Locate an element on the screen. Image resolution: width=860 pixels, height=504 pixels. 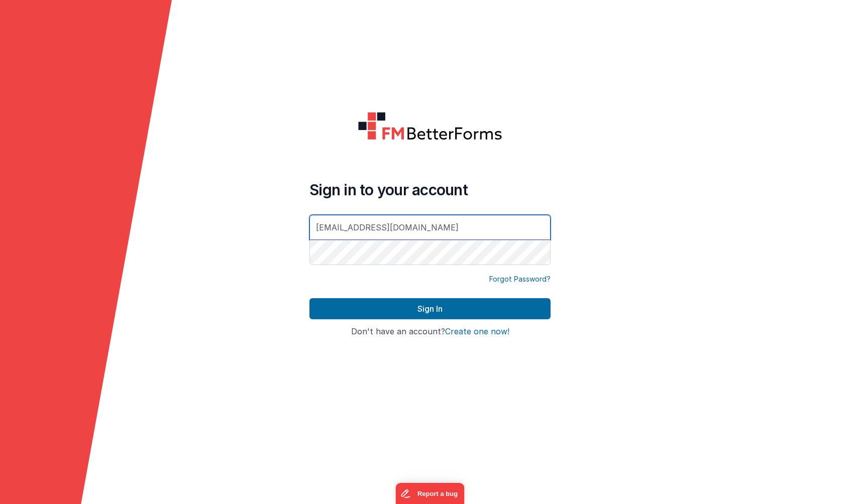
a: Forgot Password? is located at coordinates (519, 279).